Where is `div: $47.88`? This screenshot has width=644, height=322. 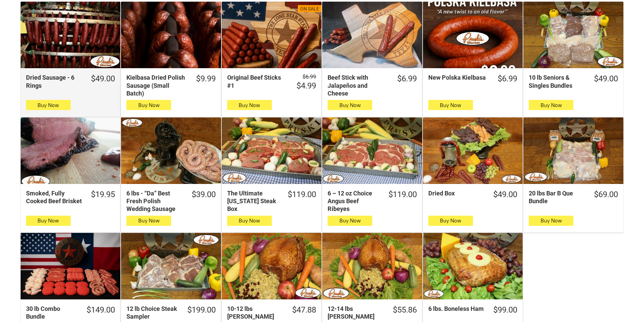
div: $47.88 is located at coordinates (304, 310).